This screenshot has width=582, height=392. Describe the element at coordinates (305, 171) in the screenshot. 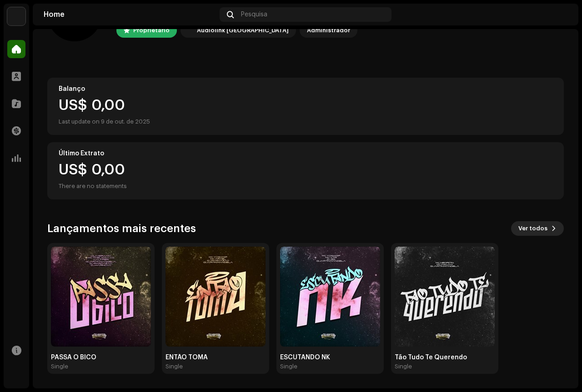

I see `re-o-card-value: Último Extrato` at that location.